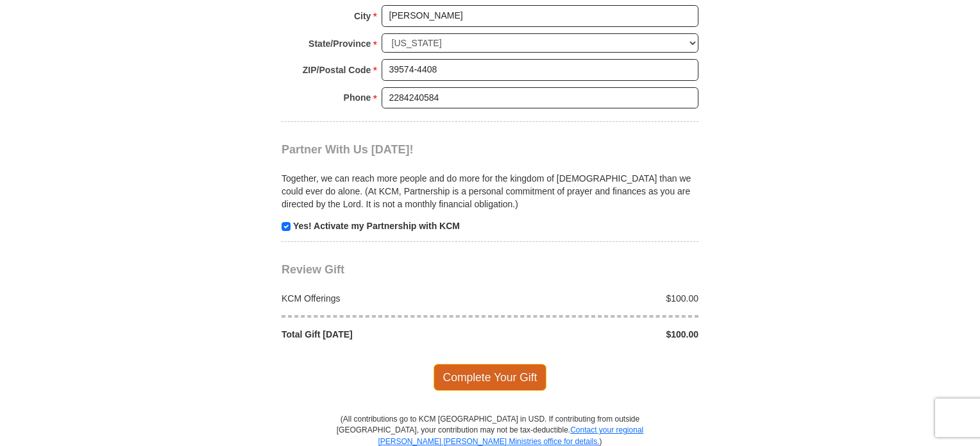 Image resolution: width=980 pixels, height=446 pixels. What do you see at coordinates (336, 70) in the screenshot?
I see `strong: ZIP/Postal Code` at bounding box center [336, 70].